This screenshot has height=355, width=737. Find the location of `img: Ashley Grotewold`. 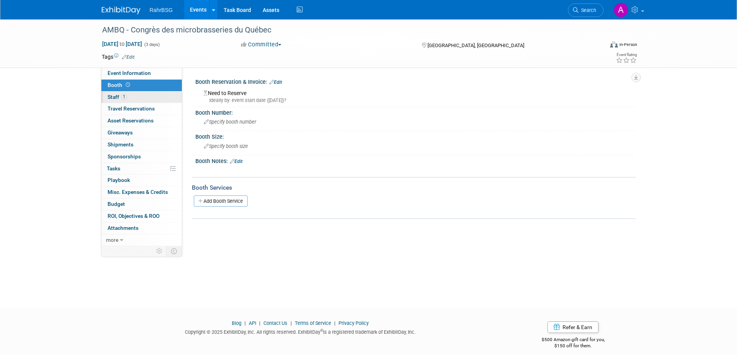

img: Ashley Grotewold is located at coordinates (621, 10).